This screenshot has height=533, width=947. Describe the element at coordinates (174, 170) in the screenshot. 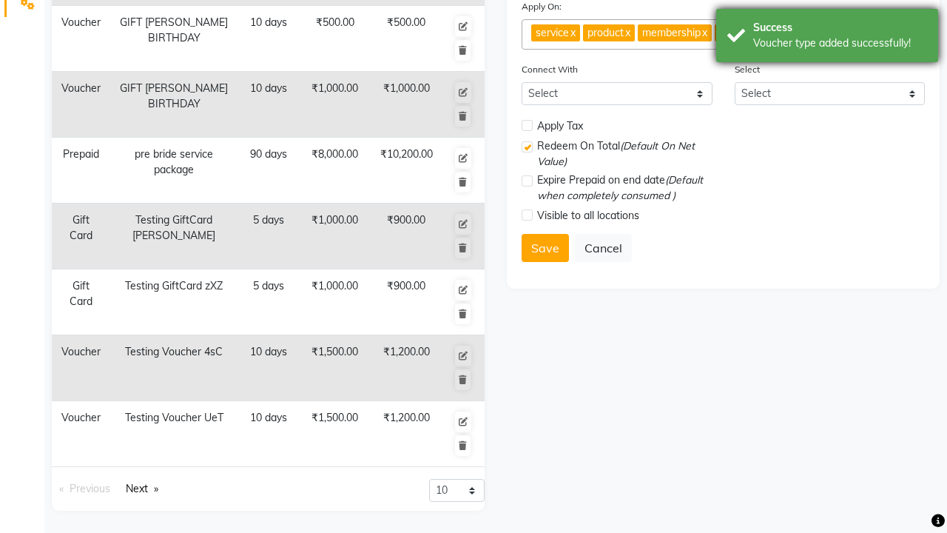

I see `td: pre bride service package` at that location.